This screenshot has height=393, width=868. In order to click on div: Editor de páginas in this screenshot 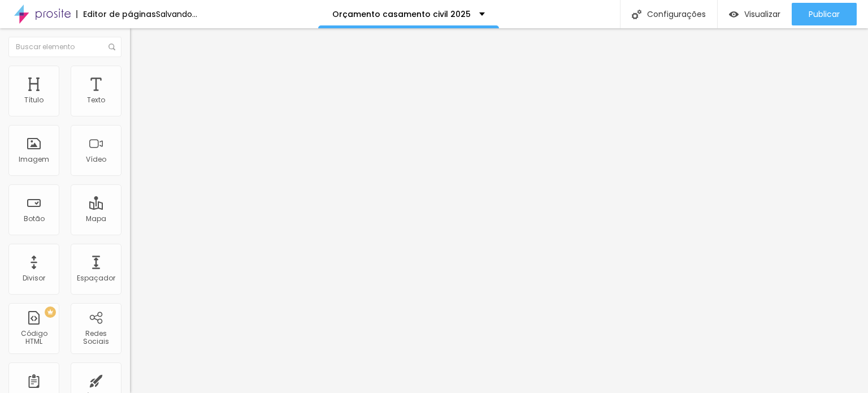, I will do `click(116, 14)`.